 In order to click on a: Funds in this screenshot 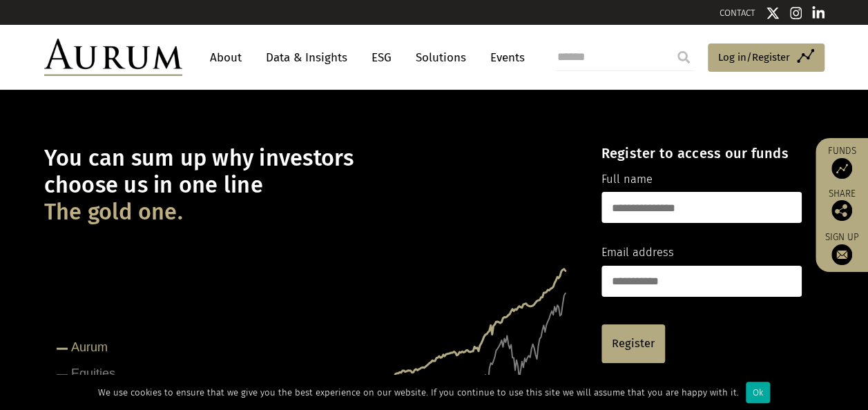, I will do `click(841, 161)`.